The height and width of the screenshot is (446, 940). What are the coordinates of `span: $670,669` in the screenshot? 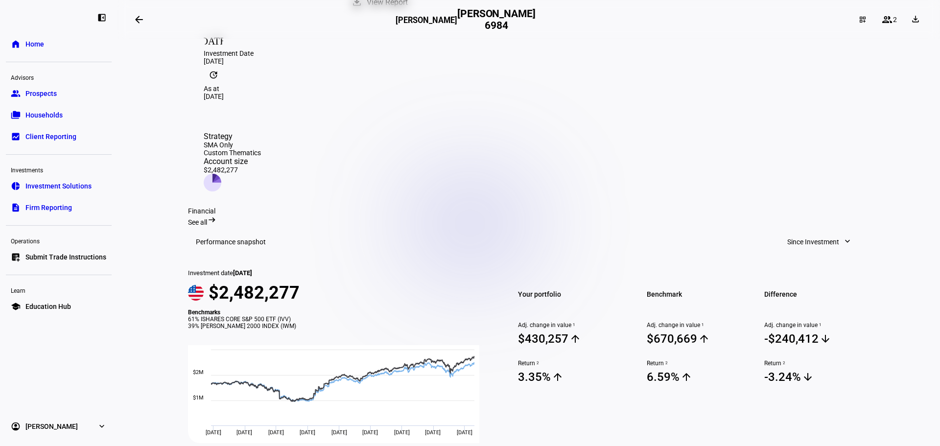 It's located at (699, 339).